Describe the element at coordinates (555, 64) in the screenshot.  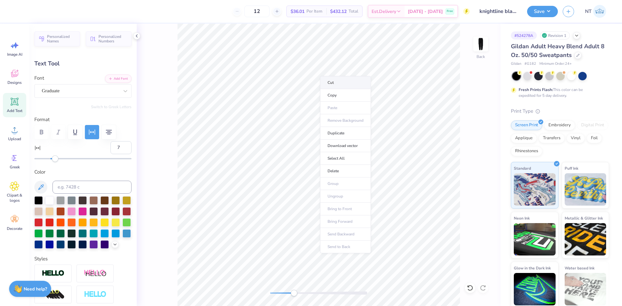
I see `span: Minimum Order: 24 +` at that location.